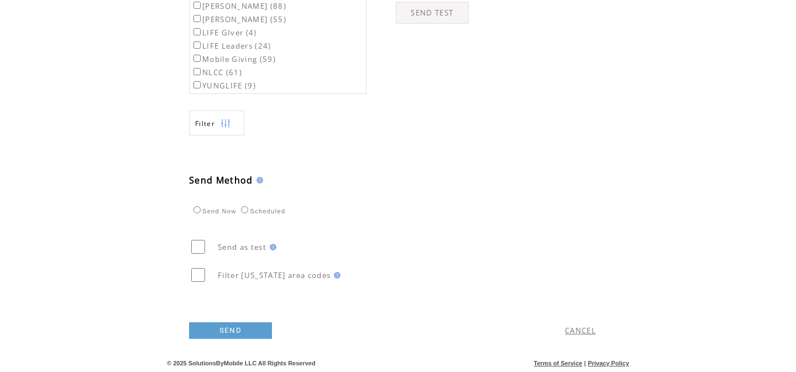 This screenshot has height=372, width=796. Describe the element at coordinates (608, 363) in the screenshot. I see `a: Privacy Policy` at that location.